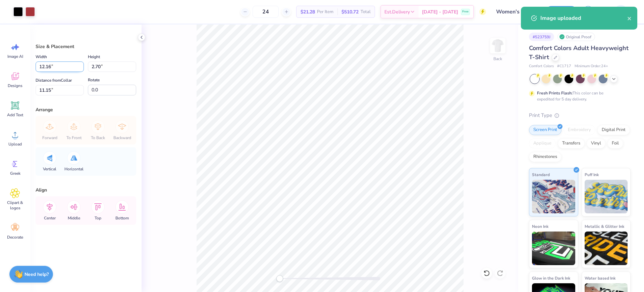 This screenshot has height=292, width=644. Describe the element at coordinates (553, 197) in the screenshot. I see `img: Standard` at that location.